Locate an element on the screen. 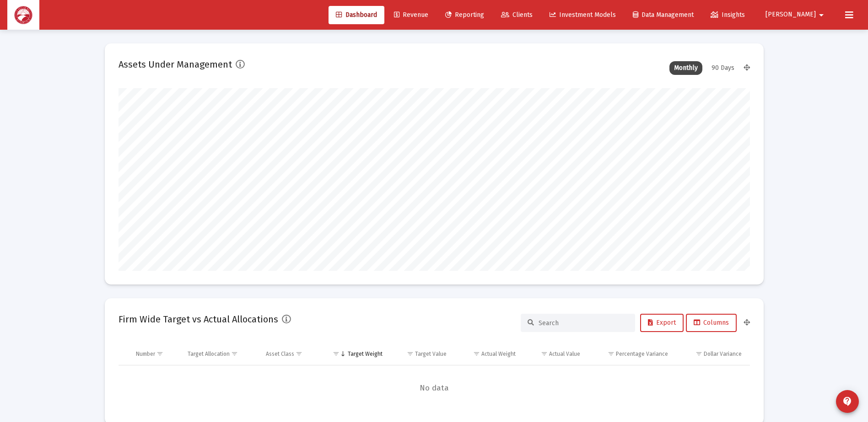 Image resolution: width=868 pixels, height=422 pixels. span: Dashboard is located at coordinates (356, 15).